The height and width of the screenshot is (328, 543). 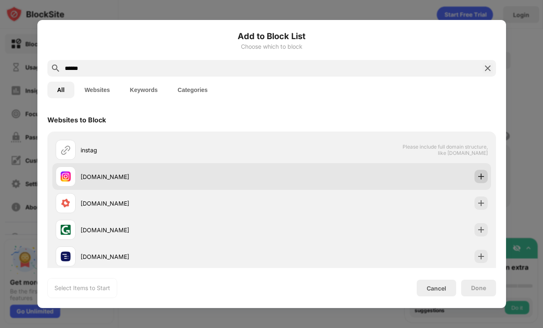 I want to click on img: url.svg, so click(x=66, y=150).